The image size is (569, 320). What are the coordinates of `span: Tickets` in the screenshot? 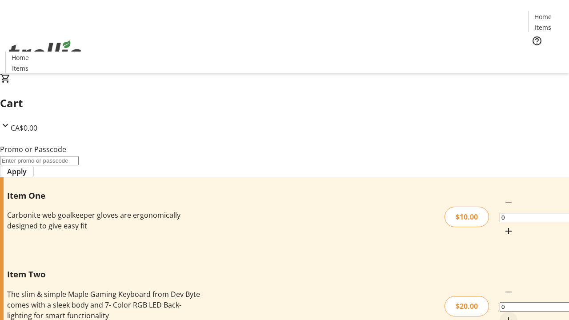 It's located at (546, 56).